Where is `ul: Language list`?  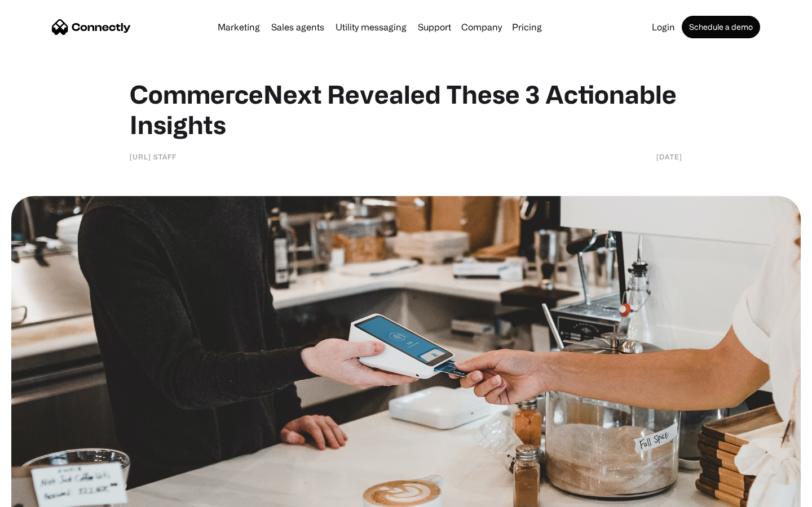
ul: Language list is located at coordinates (45, 495).